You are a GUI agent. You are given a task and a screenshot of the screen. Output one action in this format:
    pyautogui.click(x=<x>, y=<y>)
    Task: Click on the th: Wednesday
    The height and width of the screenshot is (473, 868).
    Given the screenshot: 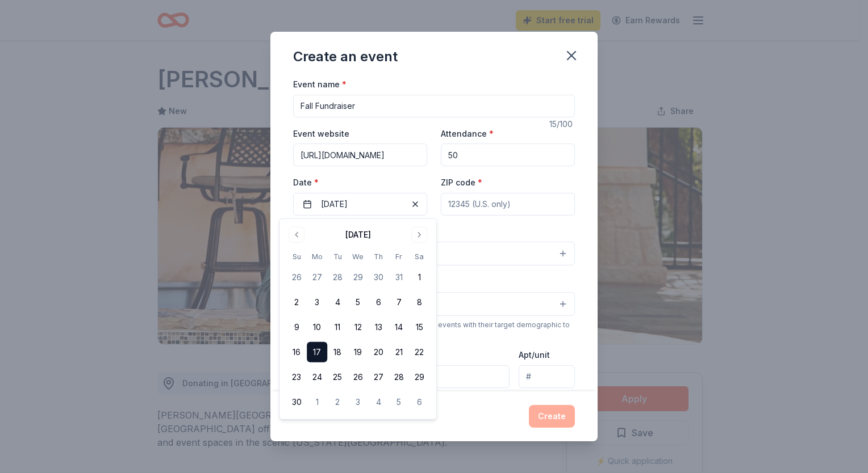 What is the action you would take?
    pyautogui.click(x=358, y=256)
    